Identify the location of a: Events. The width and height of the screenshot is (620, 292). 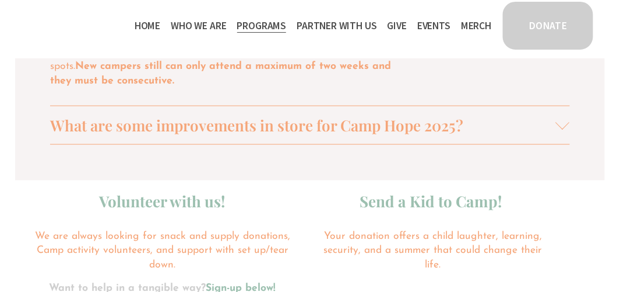
(434, 26).